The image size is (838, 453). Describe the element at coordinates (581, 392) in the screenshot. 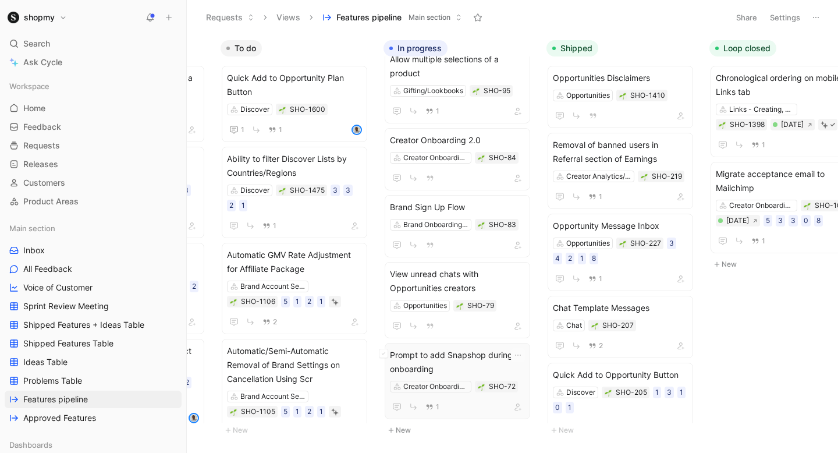

I see `div: Discover` at that location.